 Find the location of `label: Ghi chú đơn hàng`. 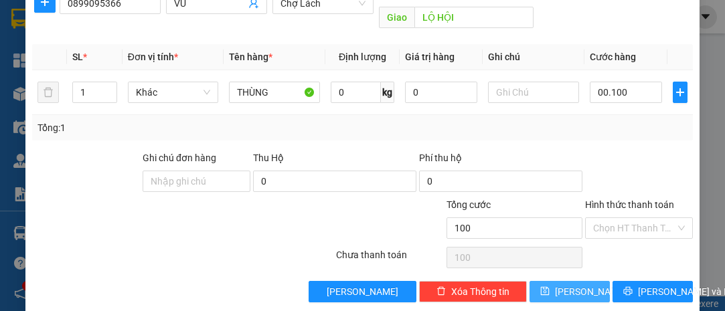

label: Ghi chú đơn hàng is located at coordinates (179, 158).